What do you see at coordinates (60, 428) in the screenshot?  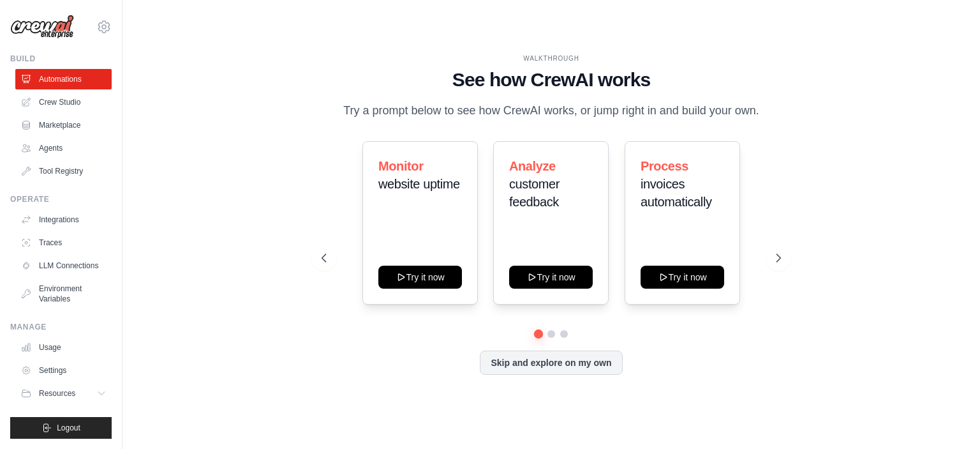 I see `button: Logout` at bounding box center [60, 428].